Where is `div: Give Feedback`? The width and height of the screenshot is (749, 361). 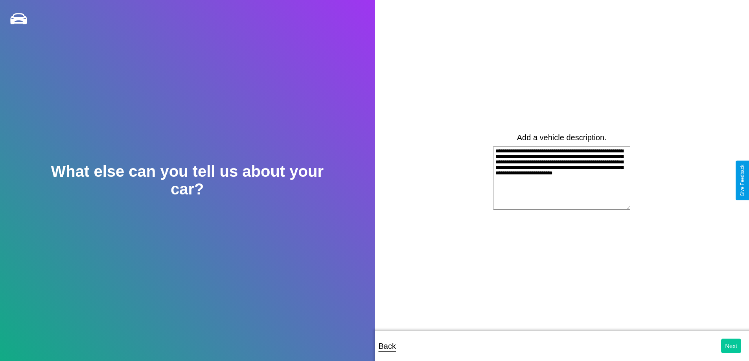
div: Give Feedback is located at coordinates (743, 181).